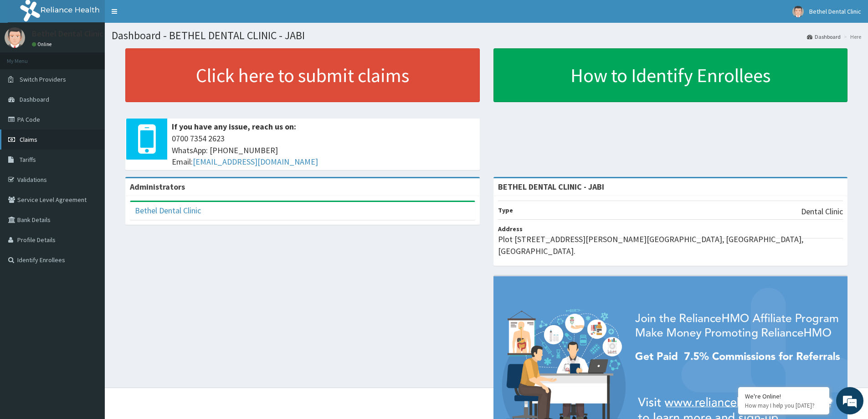 This screenshot has width=868, height=419. Describe the element at coordinates (303, 75) in the screenshot. I see `a: Click here to submit claims` at that location.